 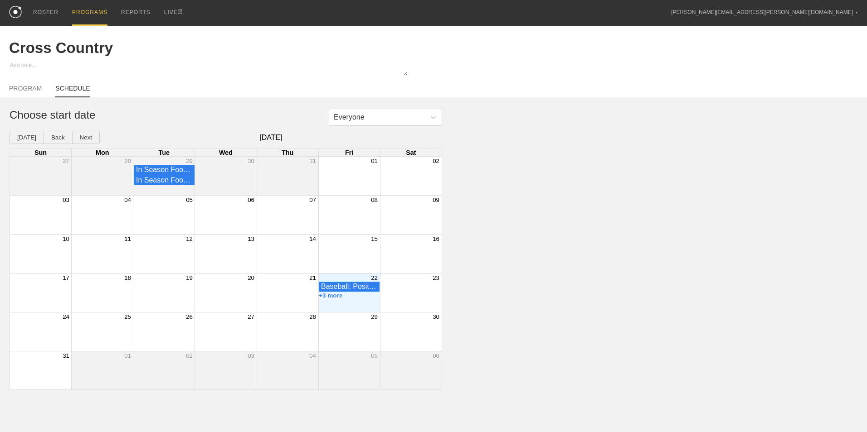 What do you see at coordinates (86, 137) in the screenshot?
I see `button: Next` at bounding box center [86, 137].